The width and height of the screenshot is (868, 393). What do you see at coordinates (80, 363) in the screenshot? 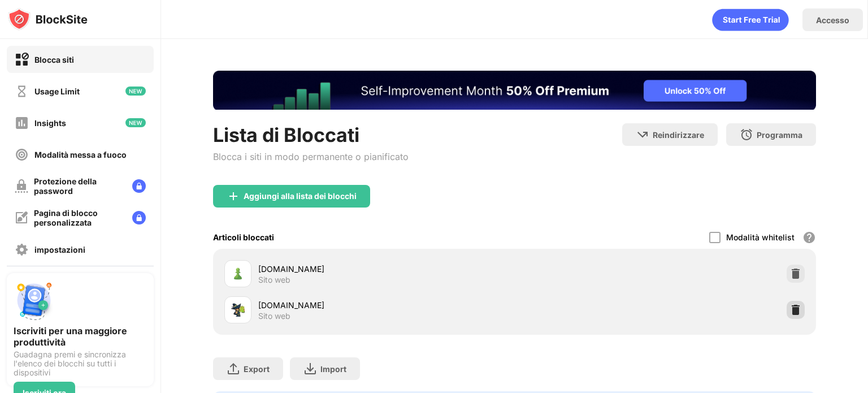
I see `div: Guadagna premi e sincronizza l'elenco dei blocchi su tutti i dispositivi` at bounding box center [80, 363].